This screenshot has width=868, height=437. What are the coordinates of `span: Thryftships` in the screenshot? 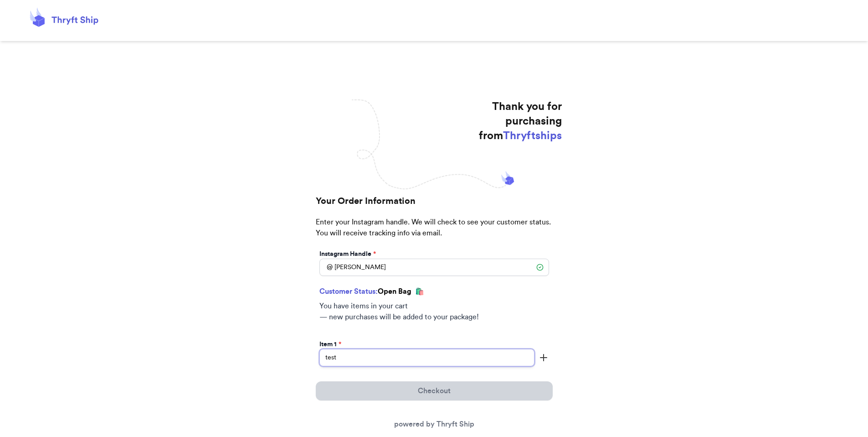 It's located at (533, 136).